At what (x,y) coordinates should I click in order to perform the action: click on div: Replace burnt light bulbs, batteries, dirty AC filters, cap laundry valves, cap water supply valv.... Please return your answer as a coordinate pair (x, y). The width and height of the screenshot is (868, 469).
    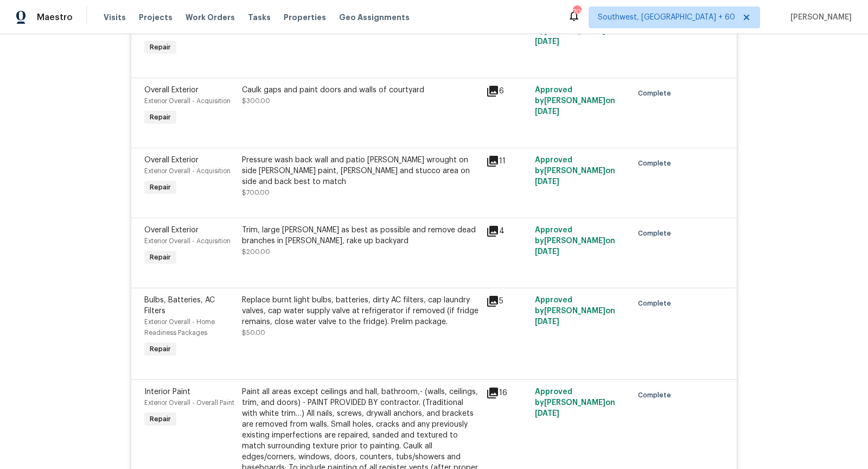
    Looking at the image, I should click on (361, 311).